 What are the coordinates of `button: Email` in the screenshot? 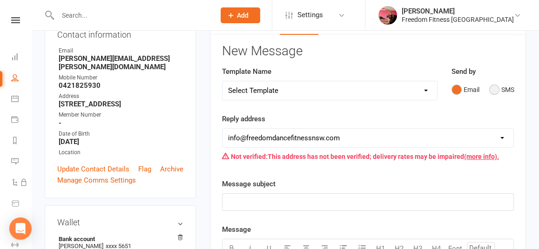 It's located at (465, 90).